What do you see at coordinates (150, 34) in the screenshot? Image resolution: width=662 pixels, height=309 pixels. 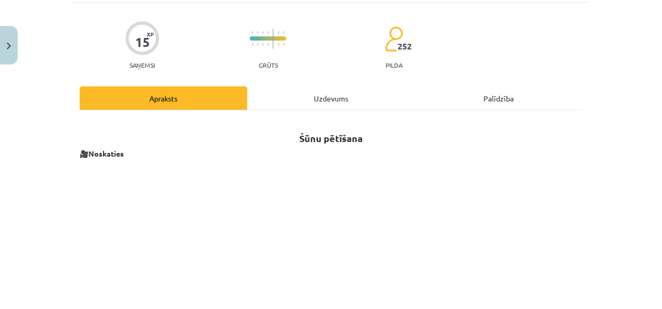 I see `span: XP` at bounding box center [150, 34].